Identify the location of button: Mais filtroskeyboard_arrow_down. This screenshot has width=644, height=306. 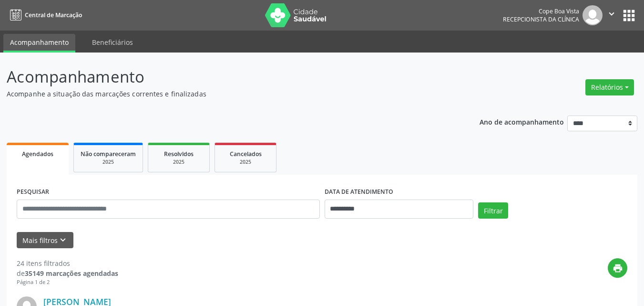
(45, 240).